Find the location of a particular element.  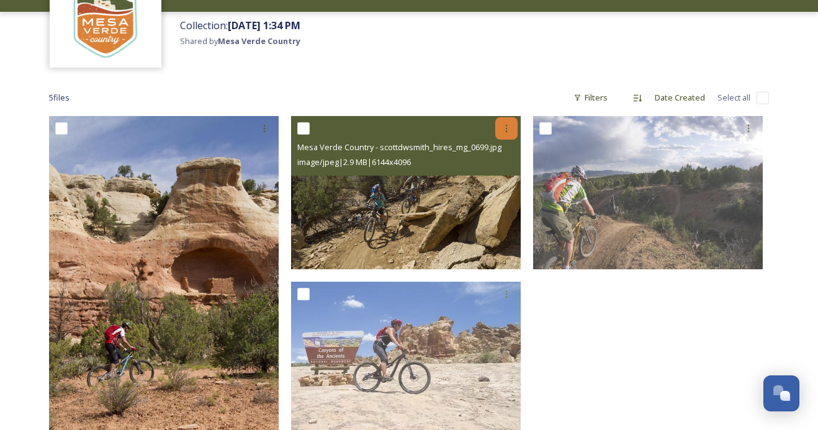

strong: Mesa Verde Country is located at coordinates (259, 41).